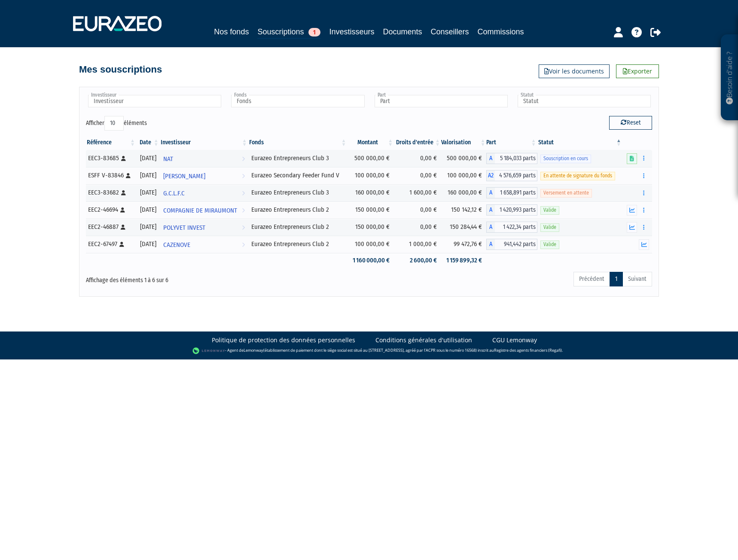 This screenshot has width=738, height=560. I want to click on span: 1, so click(314, 32).